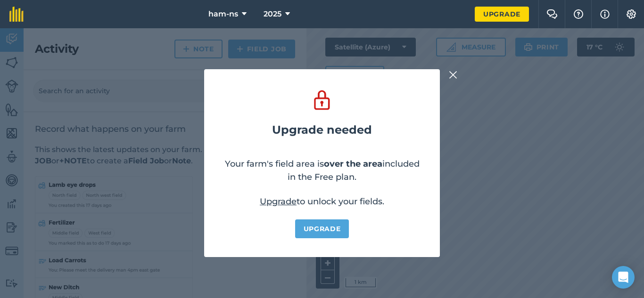  Describe the element at coordinates (552, 14) in the screenshot. I see `img: Two speech bubbles overlapping with the left bubble in the forefront` at that location.